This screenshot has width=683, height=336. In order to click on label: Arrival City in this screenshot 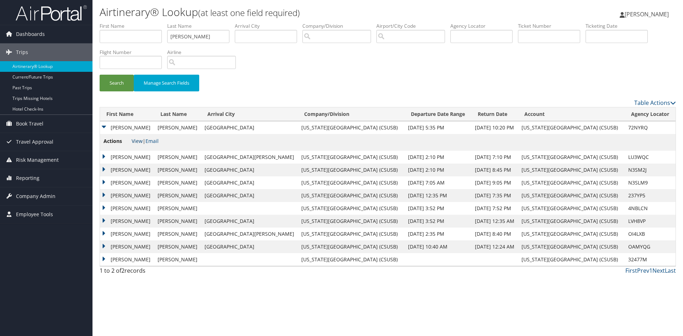, I will do `click(269, 26)`.